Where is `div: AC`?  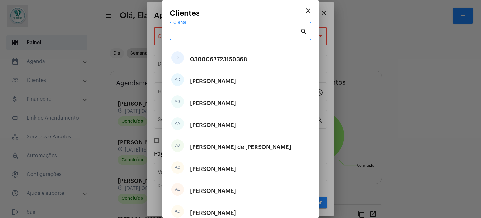 div: AC is located at coordinates (178, 167).